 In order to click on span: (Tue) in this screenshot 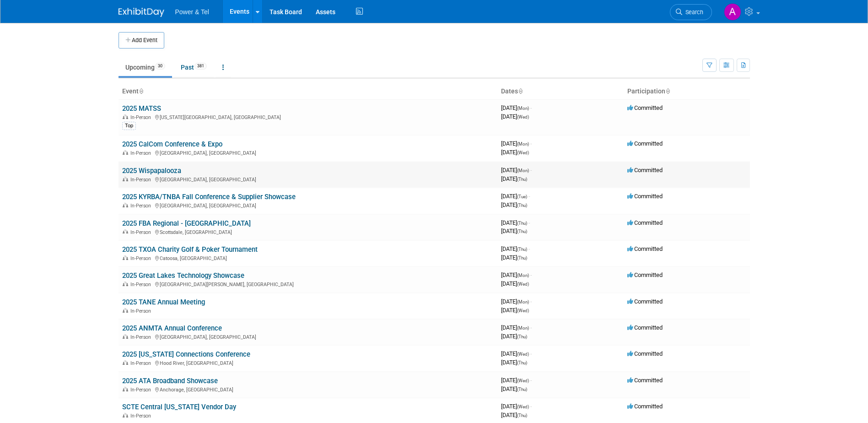, I will do `click(522, 196)`.